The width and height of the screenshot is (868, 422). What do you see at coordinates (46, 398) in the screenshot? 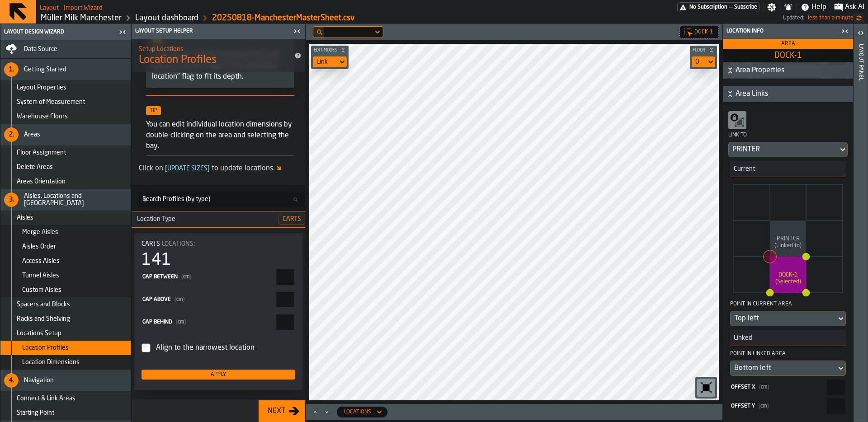
I see `span: Connect & Link Areas` at bounding box center [46, 398].